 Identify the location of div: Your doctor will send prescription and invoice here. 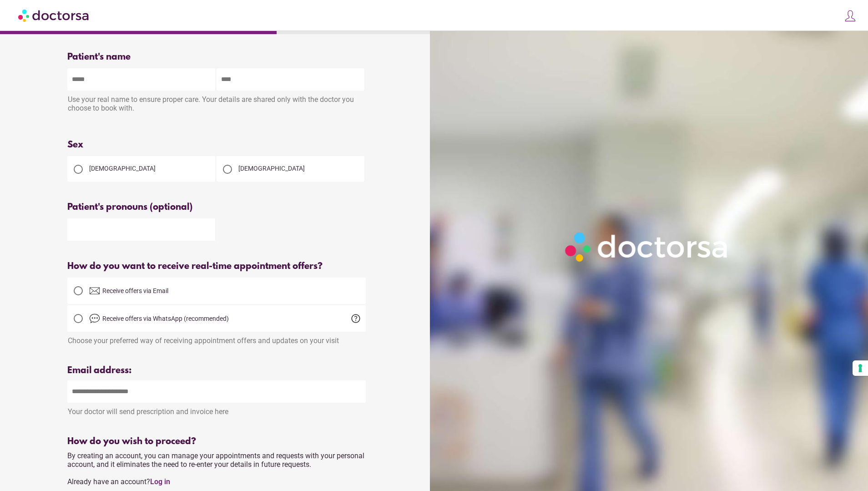
(216, 409).